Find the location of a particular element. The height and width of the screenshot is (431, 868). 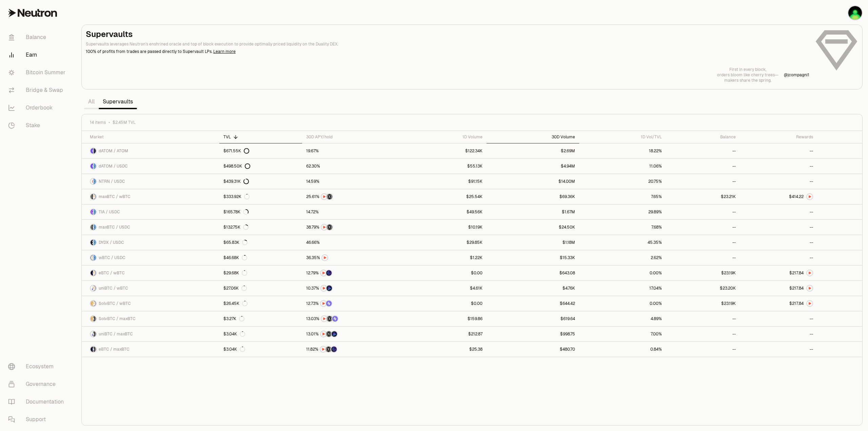

p: orders bloom like cherry trees— is located at coordinates (748, 75).